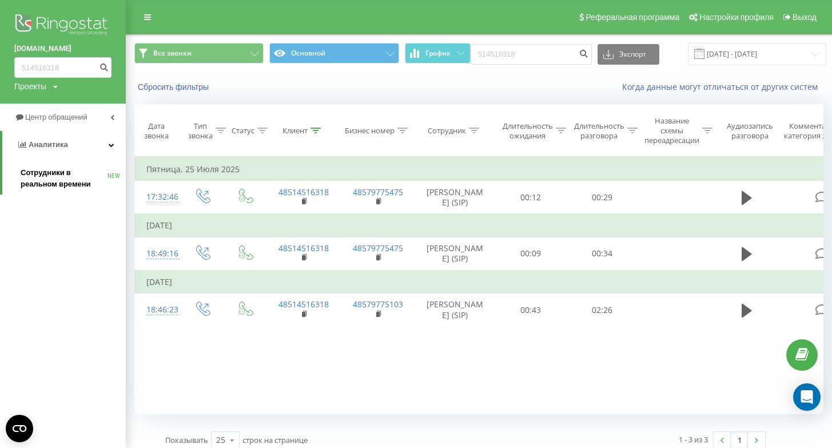  What do you see at coordinates (243, 130) in the screenshot?
I see `div: Статус` at bounding box center [243, 130].